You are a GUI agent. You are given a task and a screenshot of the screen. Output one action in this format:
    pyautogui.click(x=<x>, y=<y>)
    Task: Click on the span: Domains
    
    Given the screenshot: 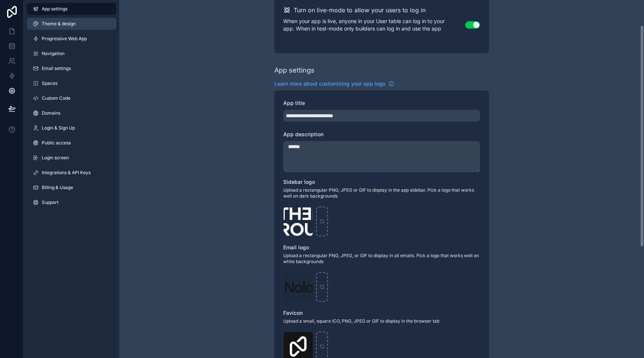 What is the action you would take?
    pyautogui.click(x=51, y=113)
    